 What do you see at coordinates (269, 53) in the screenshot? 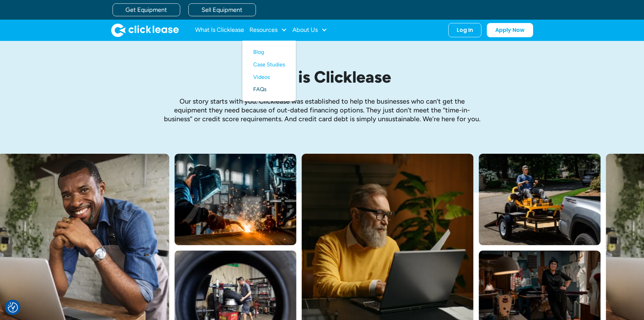
I see `a: Blog` at bounding box center [269, 53].